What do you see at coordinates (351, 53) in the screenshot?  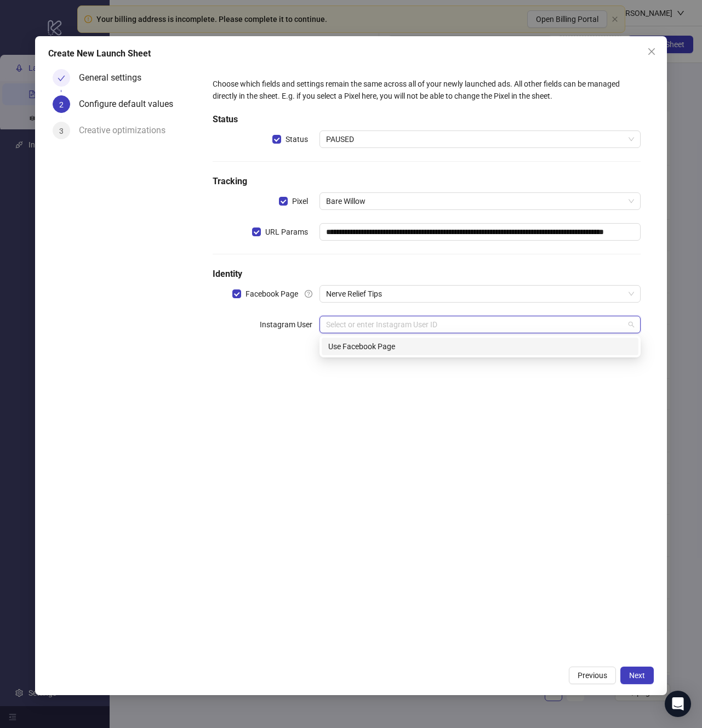 I see `div: Create New Launch Sheet` at bounding box center [351, 53].